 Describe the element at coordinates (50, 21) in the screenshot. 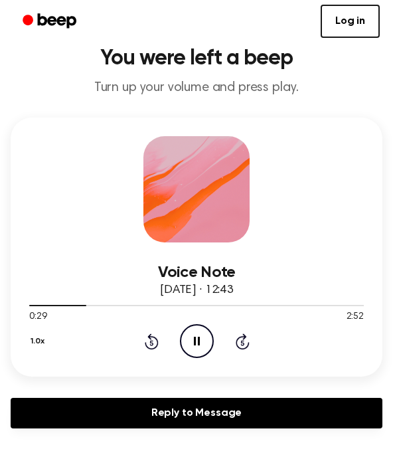

I see `a: Beep` at that location.